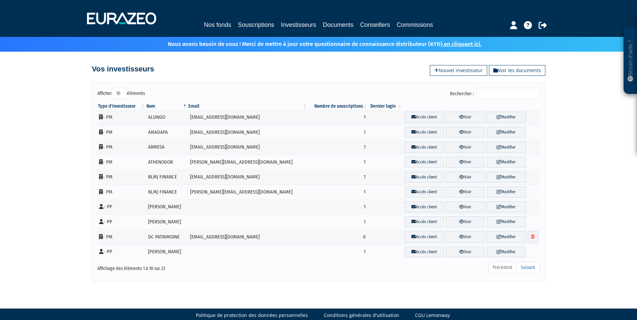 This screenshot has width=637, height=320. Describe the element at coordinates (167, 162) in the screenshot. I see `td: ATHENODOR` at that location.